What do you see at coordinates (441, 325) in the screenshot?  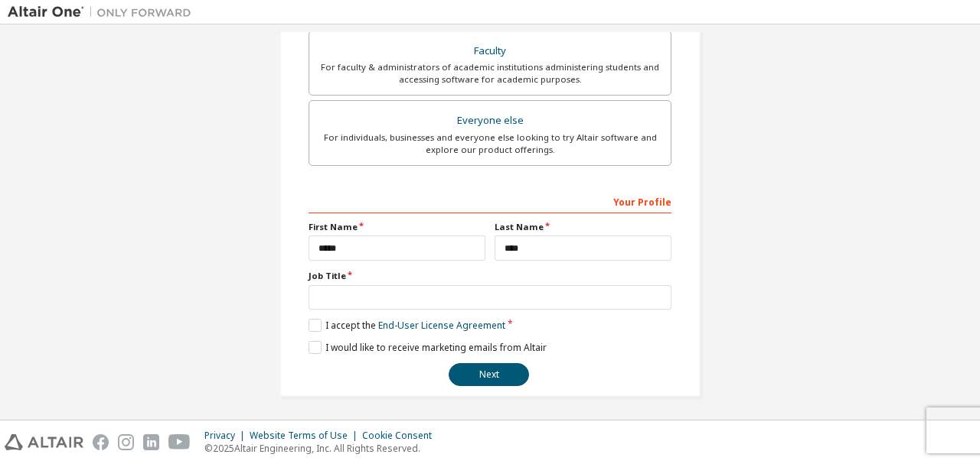 I see `a: End-User License Agreement` at bounding box center [441, 325].